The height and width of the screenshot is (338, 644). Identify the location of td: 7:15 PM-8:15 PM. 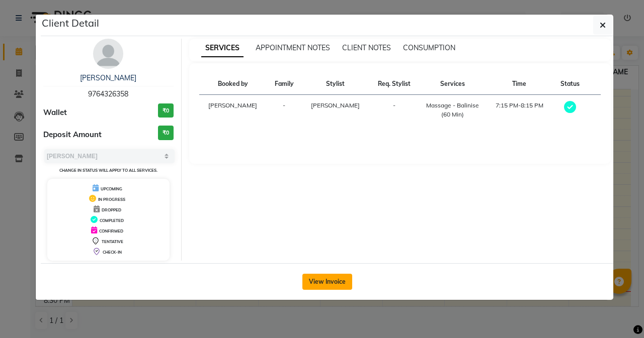
(520, 110).